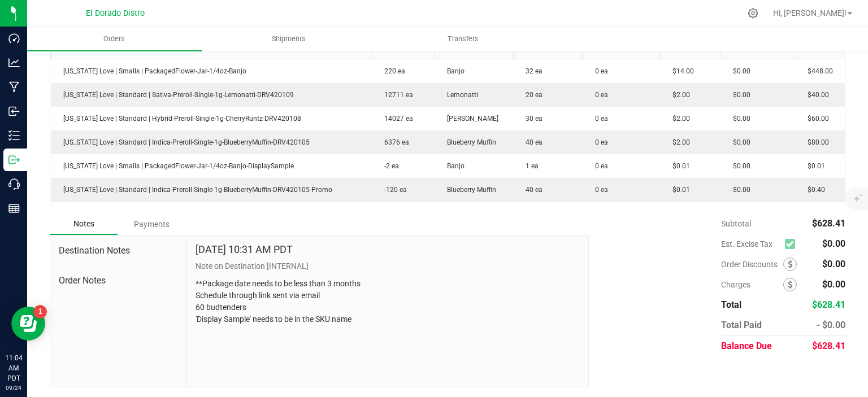 This screenshot has width=868, height=397. Describe the element at coordinates (813, 190) in the screenshot. I see `span: $0.40` at that location.